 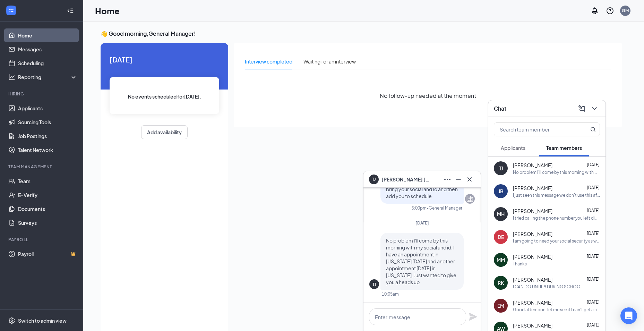 What do you see at coordinates (470, 179) in the screenshot?
I see `button: Cross` at bounding box center [470, 179].